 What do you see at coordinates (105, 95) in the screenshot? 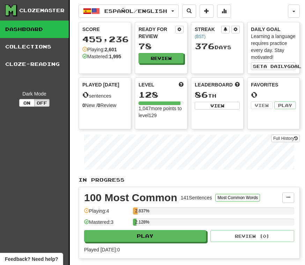
I see `div: sentences` at bounding box center [105, 95].